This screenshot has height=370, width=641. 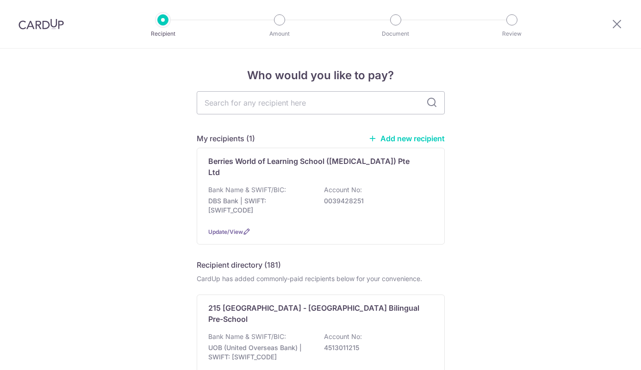 What do you see at coordinates (376, 201) in the screenshot?
I see `p: 0039428251` at bounding box center [376, 201].